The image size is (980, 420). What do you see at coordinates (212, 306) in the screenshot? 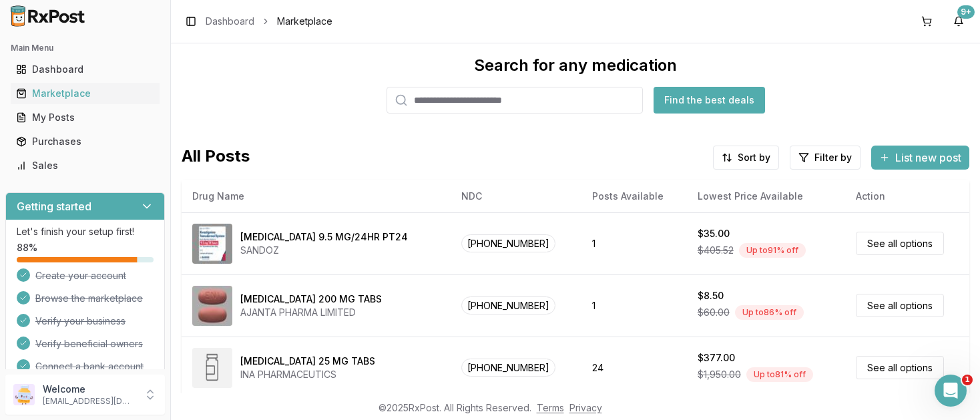
I see `img: Entacapone 200 MG TABS` at bounding box center [212, 306].